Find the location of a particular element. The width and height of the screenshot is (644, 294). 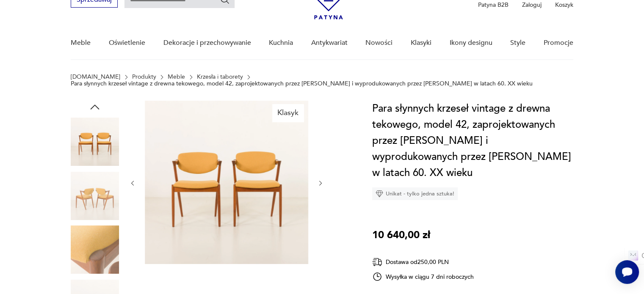

a: Nowości is located at coordinates (379, 42).